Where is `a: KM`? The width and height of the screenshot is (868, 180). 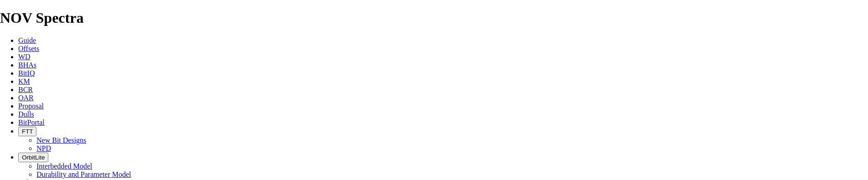 a: KM is located at coordinates (24, 81).